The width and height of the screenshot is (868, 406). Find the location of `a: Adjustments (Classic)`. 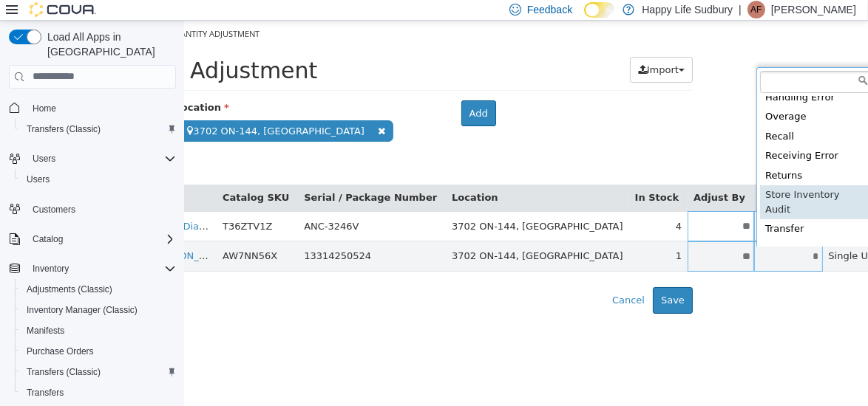

a: Adjustments (Classic) is located at coordinates (70, 289).